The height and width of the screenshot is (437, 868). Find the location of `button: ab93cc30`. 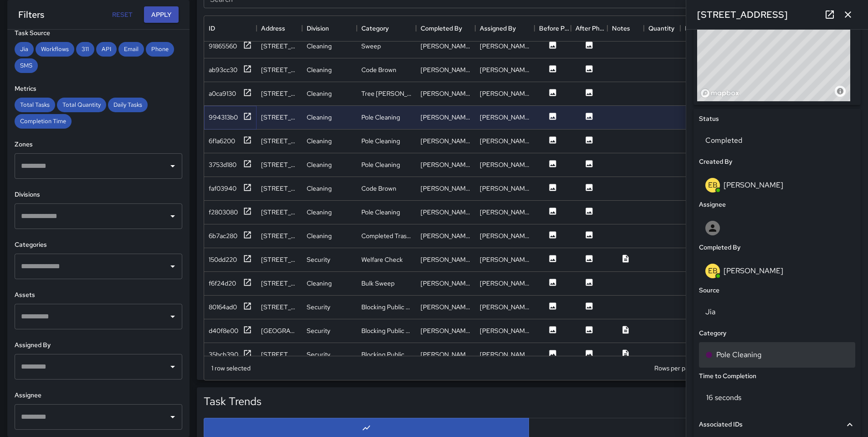

button: ab93cc30 is located at coordinates (230, 70).